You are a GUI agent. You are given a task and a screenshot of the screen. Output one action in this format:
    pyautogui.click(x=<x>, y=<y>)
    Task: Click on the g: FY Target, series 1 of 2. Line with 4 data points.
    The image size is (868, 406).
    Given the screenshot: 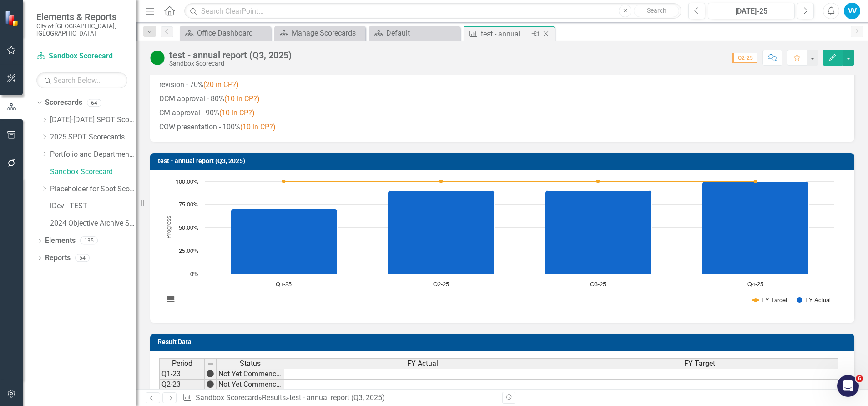 What is the action you would take?
    pyautogui.click(x=519, y=181)
    